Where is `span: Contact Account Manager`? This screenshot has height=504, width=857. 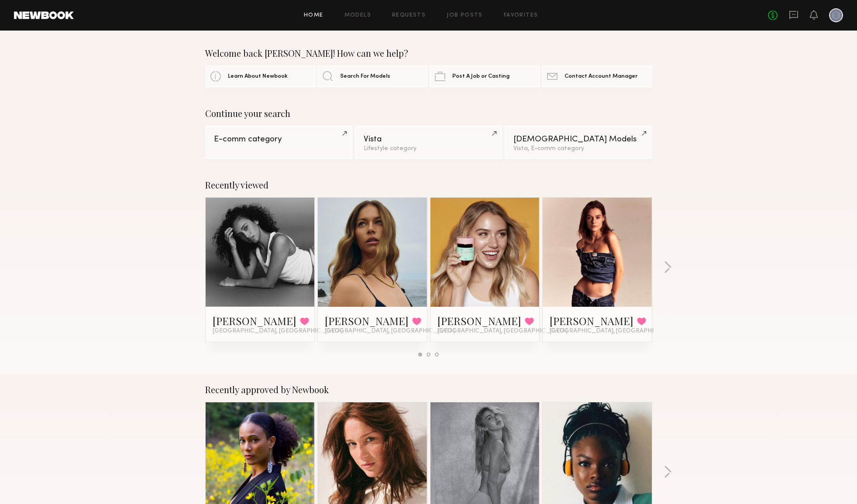
span: Contact Account Manager is located at coordinates (600, 76).